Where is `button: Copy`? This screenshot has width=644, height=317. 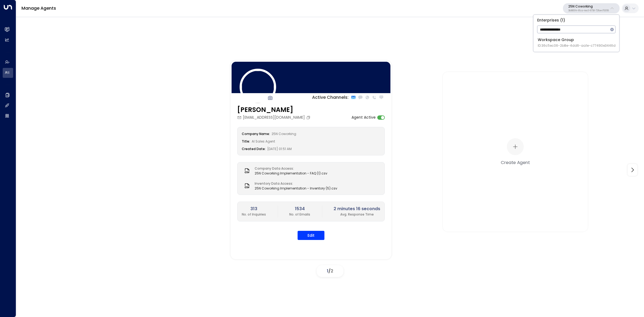 button: Copy is located at coordinates (309, 118).